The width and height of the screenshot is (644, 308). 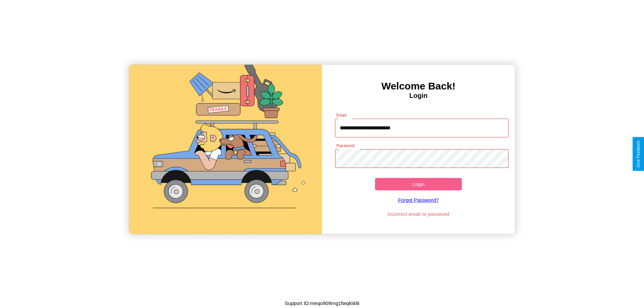 I want to click on h3: Welcome Back!, so click(x=418, y=86).